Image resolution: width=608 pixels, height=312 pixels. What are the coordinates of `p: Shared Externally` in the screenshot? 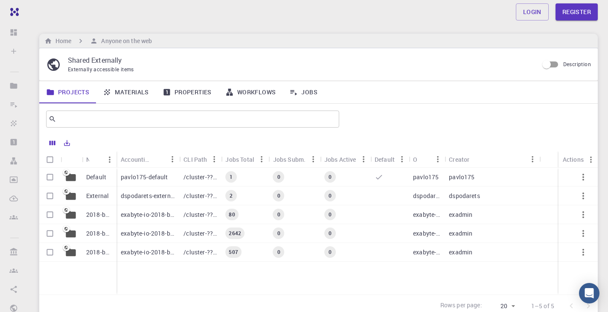 It's located at (299, 60).